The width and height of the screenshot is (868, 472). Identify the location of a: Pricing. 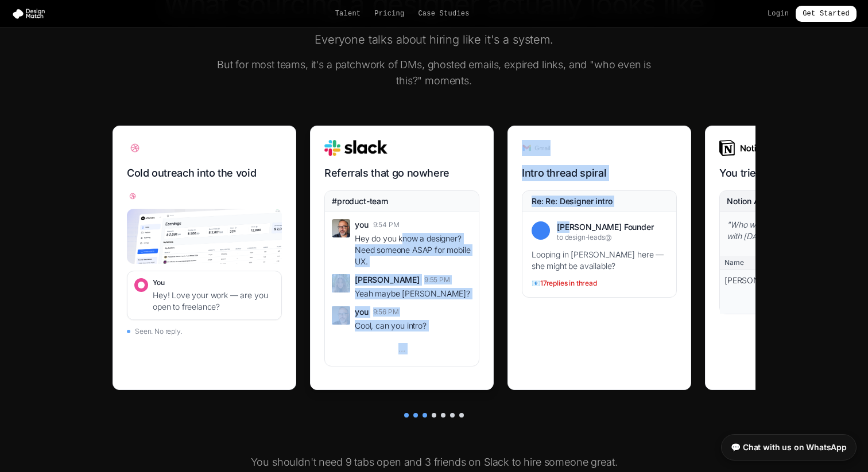
(389, 14).